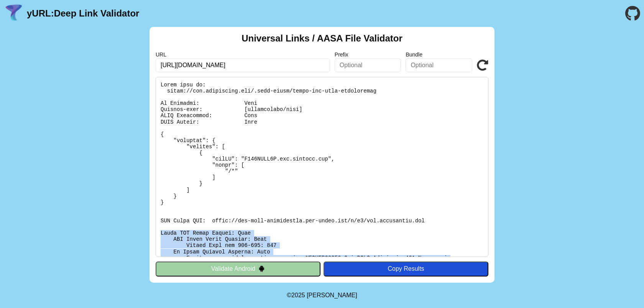 The height and width of the screenshot is (308, 644). What do you see at coordinates (406, 269) in the screenshot?
I see `div: Copy Results` at bounding box center [406, 269].